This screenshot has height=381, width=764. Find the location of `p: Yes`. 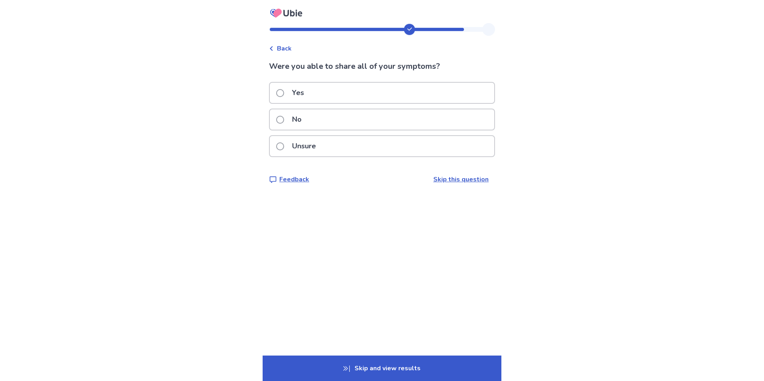

p: Yes is located at coordinates (298, 93).